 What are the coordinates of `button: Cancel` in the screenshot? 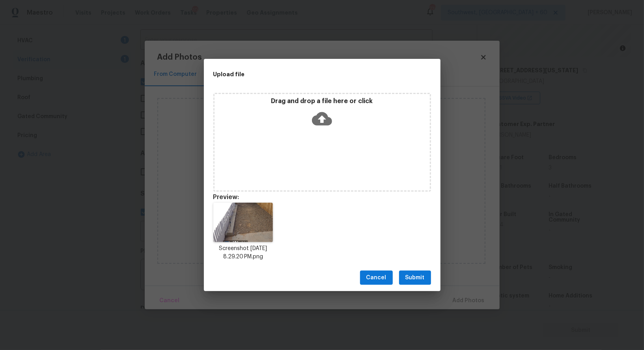 It's located at (377, 278).